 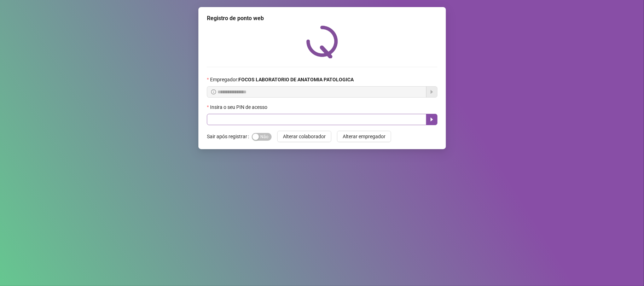 What do you see at coordinates (282, 80) in the screenshot?
I see `span: Empregador :` at bounding box center [282, 80].